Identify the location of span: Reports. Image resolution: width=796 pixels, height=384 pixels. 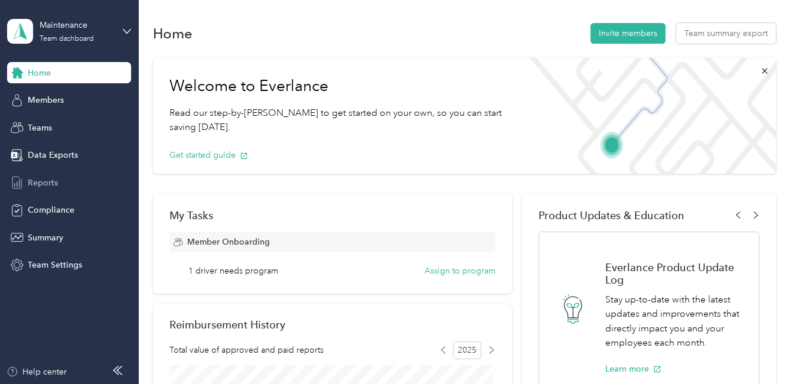
(42, 182).